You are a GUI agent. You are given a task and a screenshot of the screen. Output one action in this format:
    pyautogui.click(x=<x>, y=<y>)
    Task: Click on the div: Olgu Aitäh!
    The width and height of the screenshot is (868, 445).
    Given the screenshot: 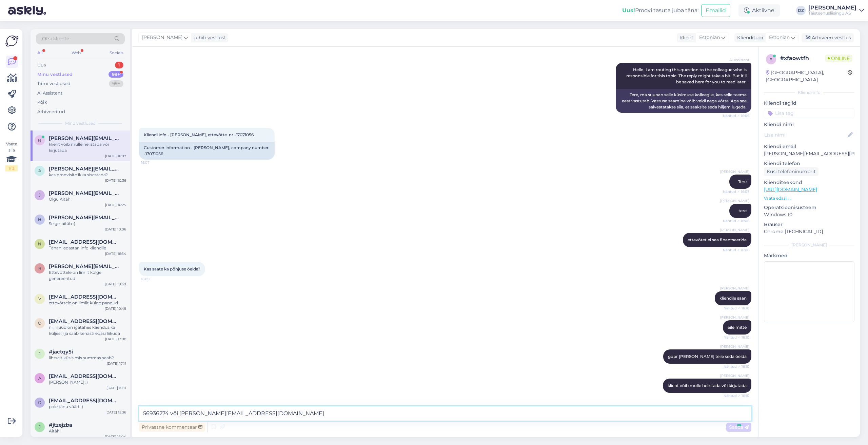 What is the action you would take?
    pyautogui.click(x=88, y=200)
    